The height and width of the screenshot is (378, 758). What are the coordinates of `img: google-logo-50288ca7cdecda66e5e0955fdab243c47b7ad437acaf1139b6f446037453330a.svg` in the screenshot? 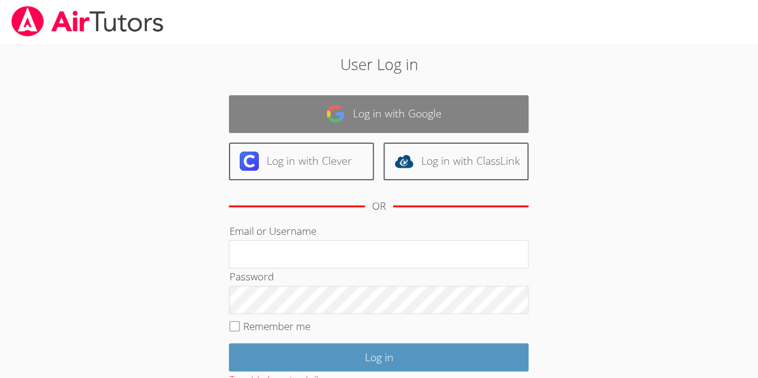 It's located at (335, 114).